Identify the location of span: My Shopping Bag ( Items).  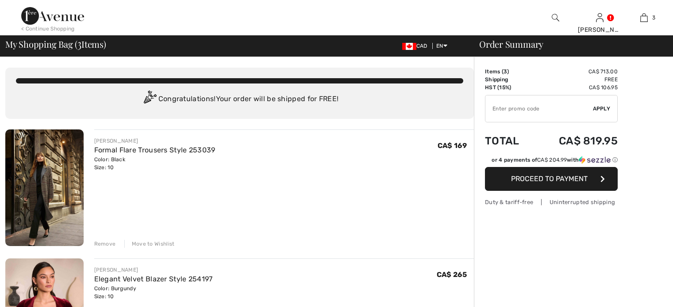
(56, 44).